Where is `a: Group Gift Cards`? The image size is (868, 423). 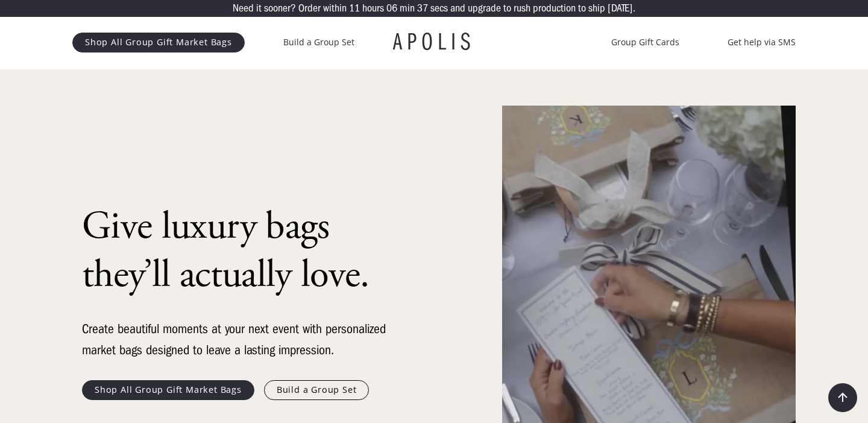
a: Group Gift Cards is located at coordinates (645, 42).